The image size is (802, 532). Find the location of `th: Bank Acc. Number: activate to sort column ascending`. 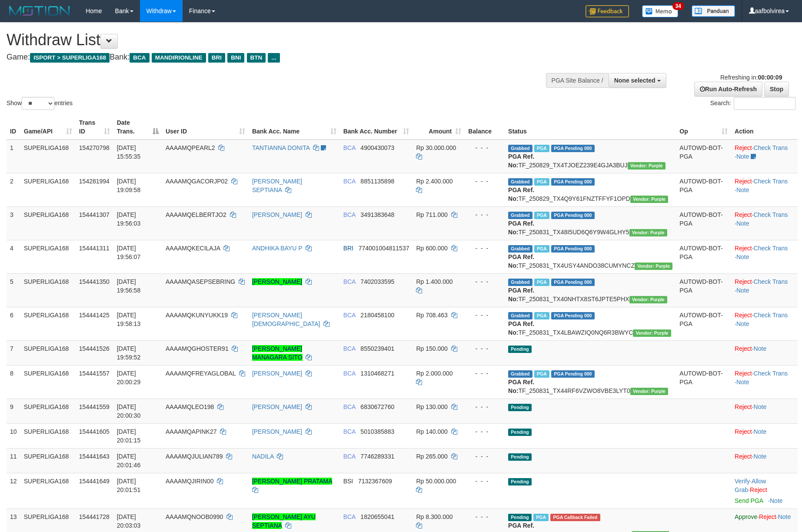

th: Bank Acc. Number: activate to sort column ascending is located at coordinates (376, 127).